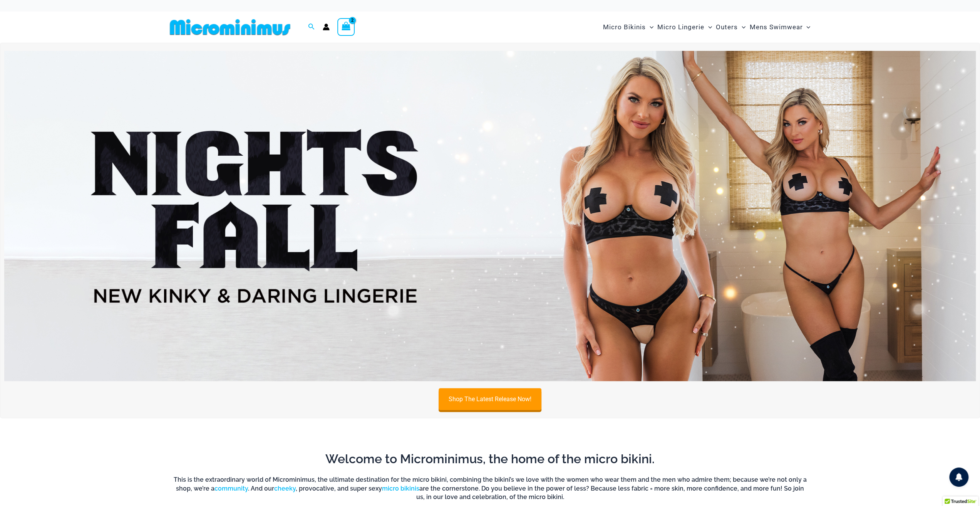 The image size is (980, 506). I want to click on a: Account icon link, so click(326, 27).